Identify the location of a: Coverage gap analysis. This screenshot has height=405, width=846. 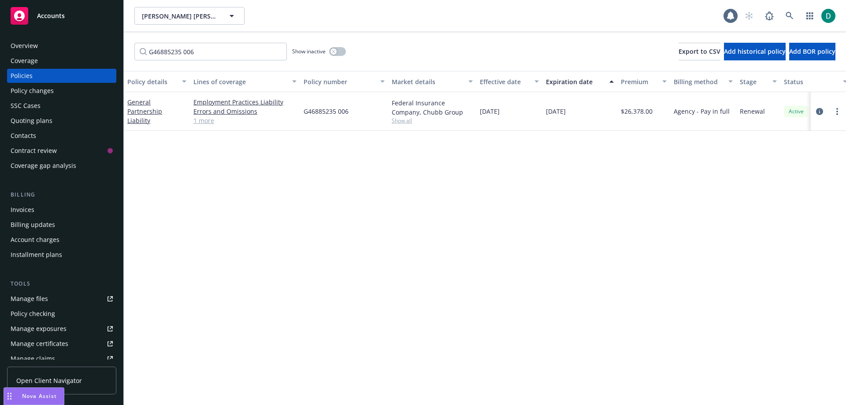
(62, 166).